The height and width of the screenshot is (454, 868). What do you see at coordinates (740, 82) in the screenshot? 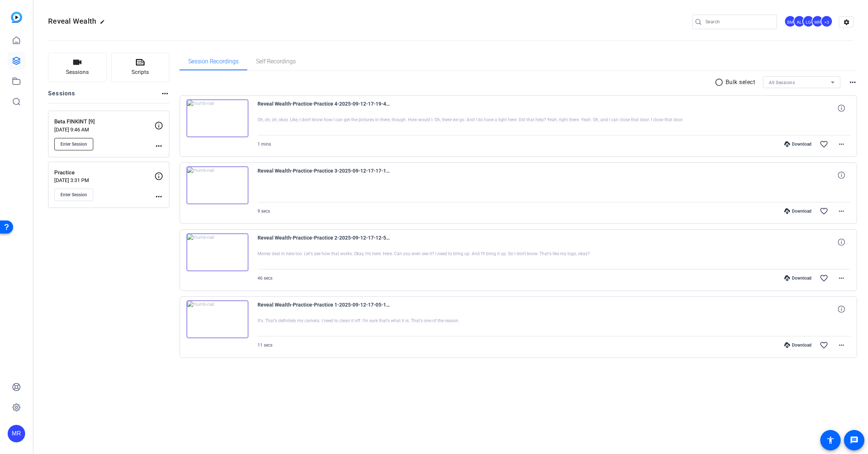
I see `p: Bulk select` at bounding box center [740, 82].